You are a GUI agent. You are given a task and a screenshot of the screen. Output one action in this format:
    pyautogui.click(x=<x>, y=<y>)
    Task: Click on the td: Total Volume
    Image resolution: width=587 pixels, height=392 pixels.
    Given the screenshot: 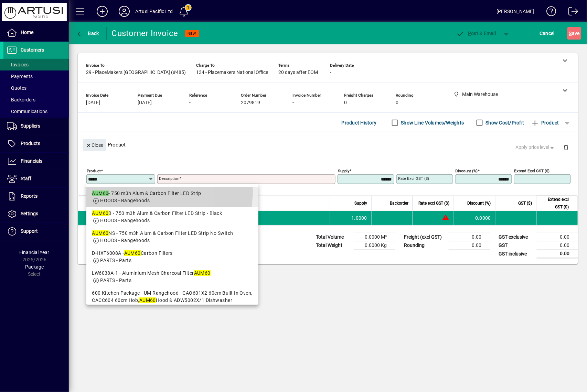 What is the action you would take?
    pyautogui.click(x=333, y=237)
    